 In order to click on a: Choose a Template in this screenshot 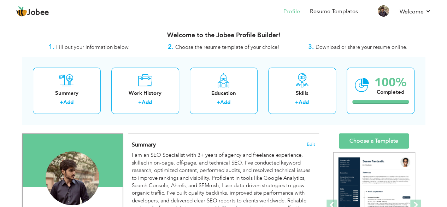, I will do `click(374, 141)`.